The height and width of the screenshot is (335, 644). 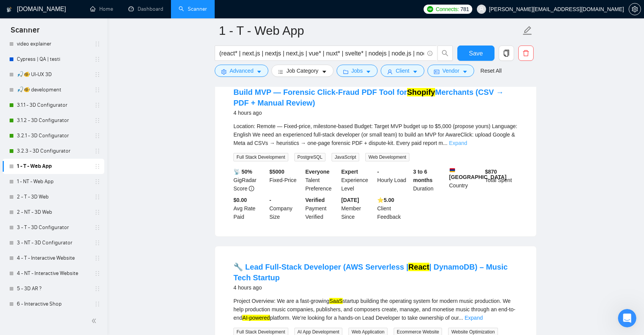 What do you see at coordinates (53, 228) in the screenshot?
I see `a: 3 - T - 3D Configurator` at bounding box center [53, 228].